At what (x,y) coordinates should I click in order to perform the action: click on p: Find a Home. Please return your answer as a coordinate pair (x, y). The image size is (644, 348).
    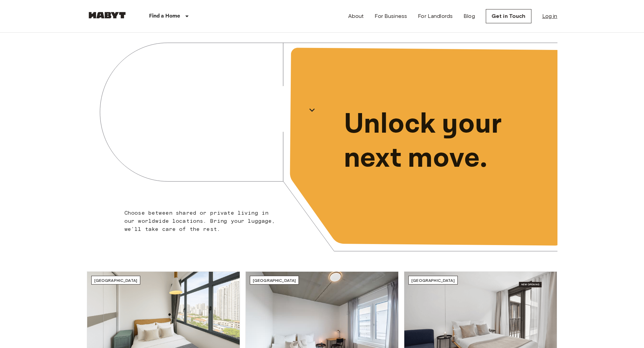
    Looking at the image, I should click on (165, 16).